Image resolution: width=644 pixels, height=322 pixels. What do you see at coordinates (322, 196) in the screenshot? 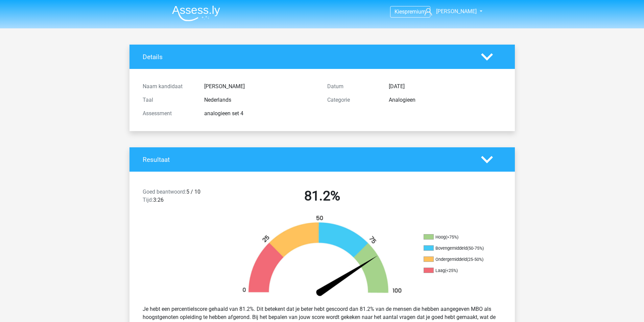
I see `h2: 81.2%` at bounding box center [322, 196].